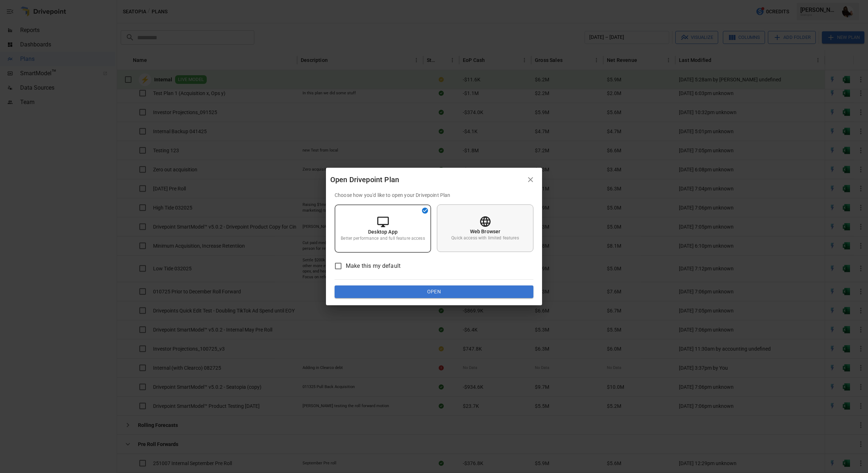 The width and height of the screenshot is (868, 473). I want to click on button: Open, so click(434, 292).